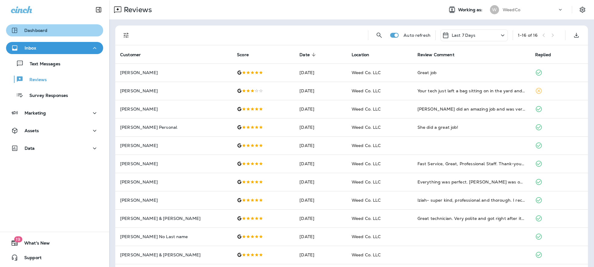 This screenshot has width=594, height=267. What do you see at coordinates (126, 35) in the screenshot?
I see `button: Filters` at bounding box center [126, 35].